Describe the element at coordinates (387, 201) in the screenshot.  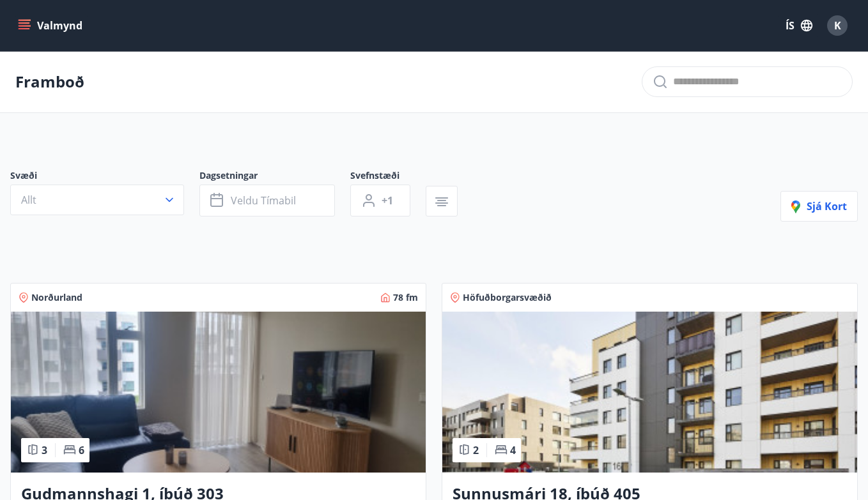
I see `span: +1` at that location.